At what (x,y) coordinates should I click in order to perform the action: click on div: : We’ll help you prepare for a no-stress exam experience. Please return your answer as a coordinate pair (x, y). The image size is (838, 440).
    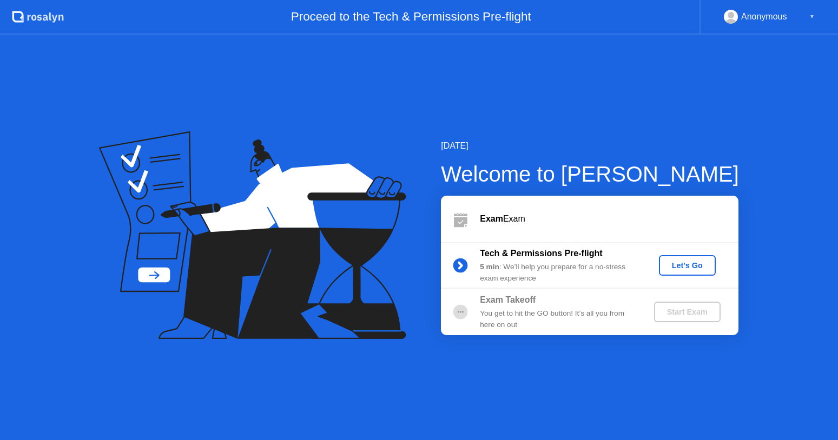
    Looking at the image, I should click on (558, 273).